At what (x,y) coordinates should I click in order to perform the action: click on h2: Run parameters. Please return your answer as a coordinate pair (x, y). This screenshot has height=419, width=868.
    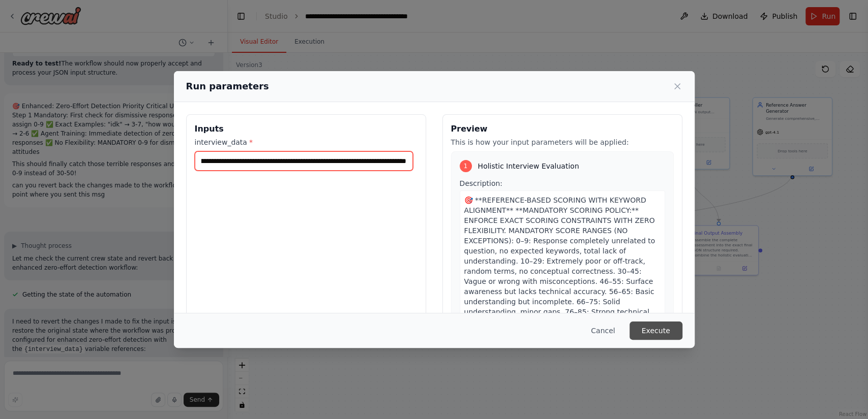
    Looking at the image, I should click on (227, 87).